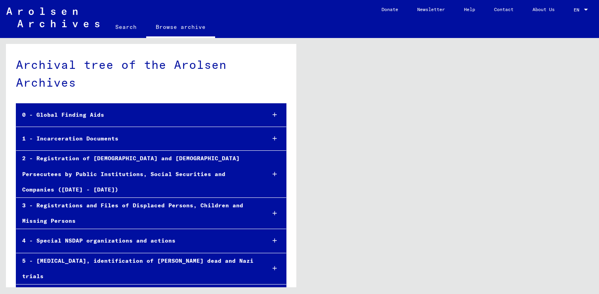 This screenshot has height=294, width=599. I want to click on div: 1 - Incarceration Documents, so click(137, 139).